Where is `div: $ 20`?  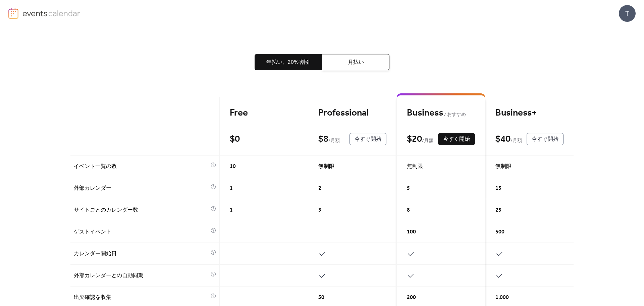 div: $ 20 is located at coordinates (414, 139).